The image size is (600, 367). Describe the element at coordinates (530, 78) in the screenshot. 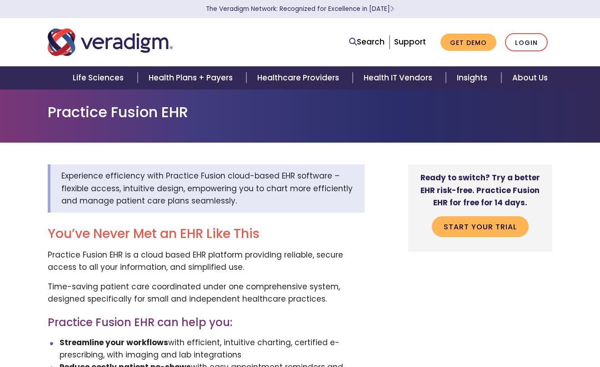

I see `a: About Us` at that location.